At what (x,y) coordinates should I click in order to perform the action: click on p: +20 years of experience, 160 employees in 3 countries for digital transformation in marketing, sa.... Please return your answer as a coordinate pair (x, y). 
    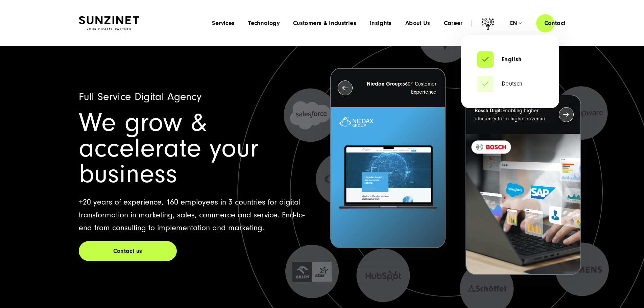
    Looking at the image, I should click on (196, 215).